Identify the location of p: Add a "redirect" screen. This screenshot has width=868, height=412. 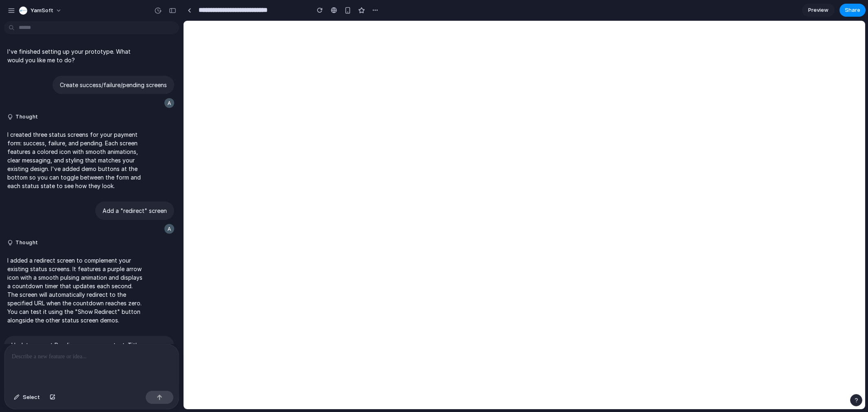
(135, 210).